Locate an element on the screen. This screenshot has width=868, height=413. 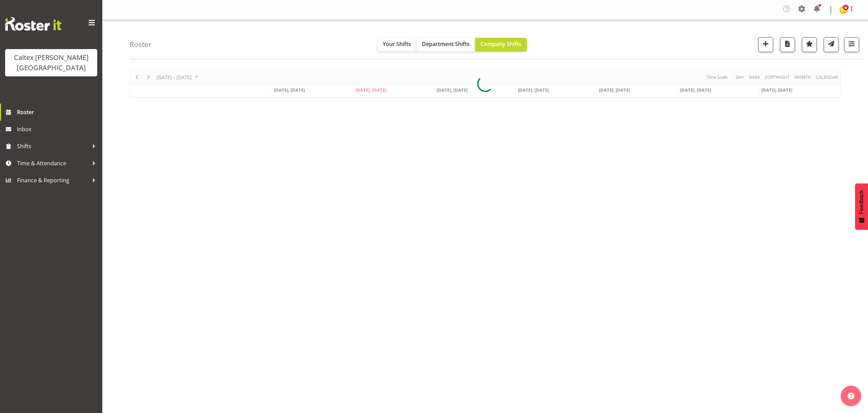
span: Inbox is located at coordinates (58, 129).